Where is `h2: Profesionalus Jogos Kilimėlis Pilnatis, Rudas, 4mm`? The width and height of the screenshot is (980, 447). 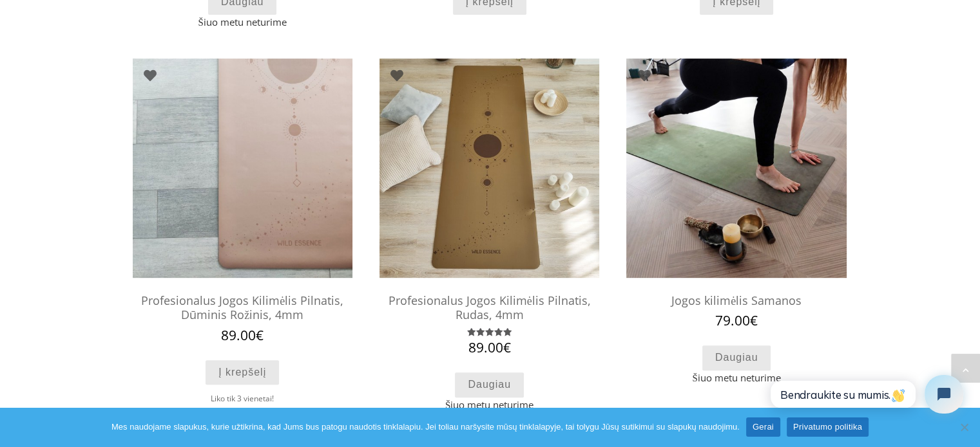
h2: Profesionalus Jogos Kilimėlis Pilnatis, Rudas, 4mm is located at coordinates (489, 308).